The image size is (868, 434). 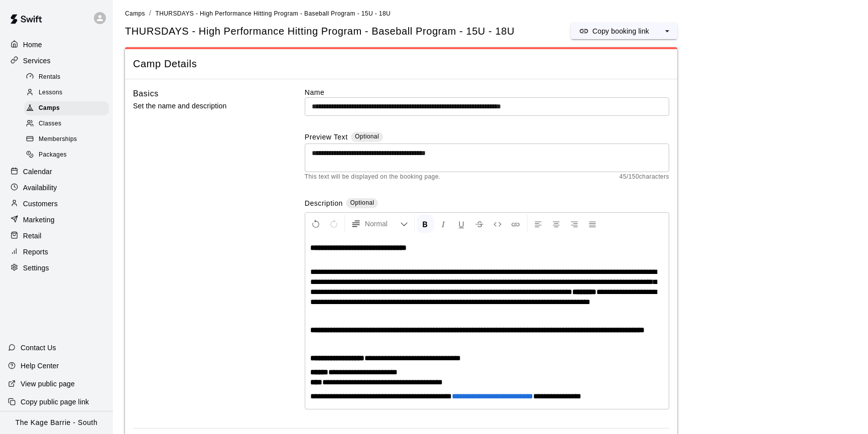 I want to click on a: Calendar, so click(x=56, y=171).